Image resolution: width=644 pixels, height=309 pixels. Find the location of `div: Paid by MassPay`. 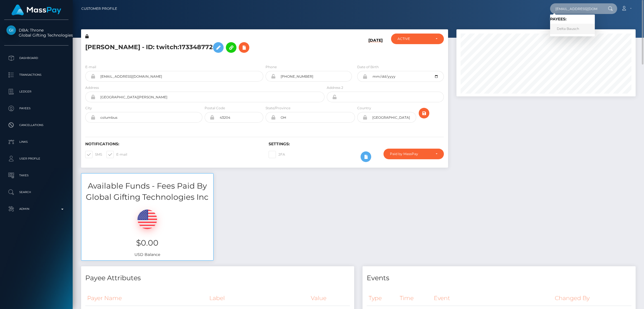

div: Paid by MassPay is located at coordinates (411, 154).